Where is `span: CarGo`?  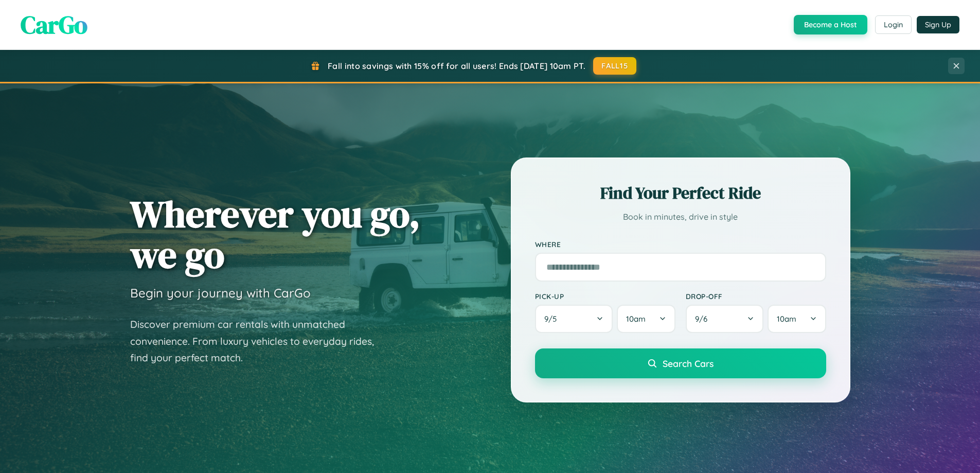 span: CarGo is located at coordinates (54, 25).